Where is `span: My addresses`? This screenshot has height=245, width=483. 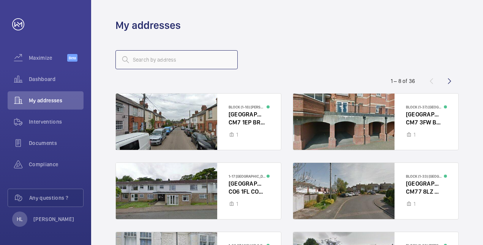
span: My addresses is located at coordinates (56, 100).